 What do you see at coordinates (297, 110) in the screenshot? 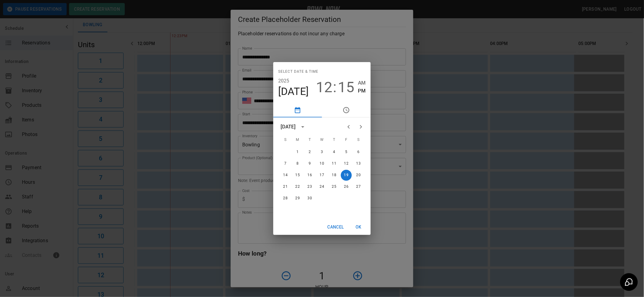
I see `button: pick date` at bounding box center [297, 110].